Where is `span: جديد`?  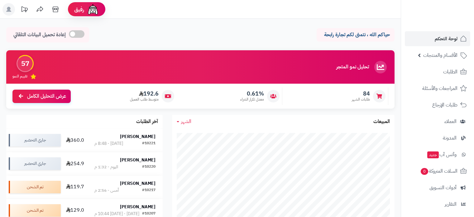 span: جديد is located at coordinates (433, 155).